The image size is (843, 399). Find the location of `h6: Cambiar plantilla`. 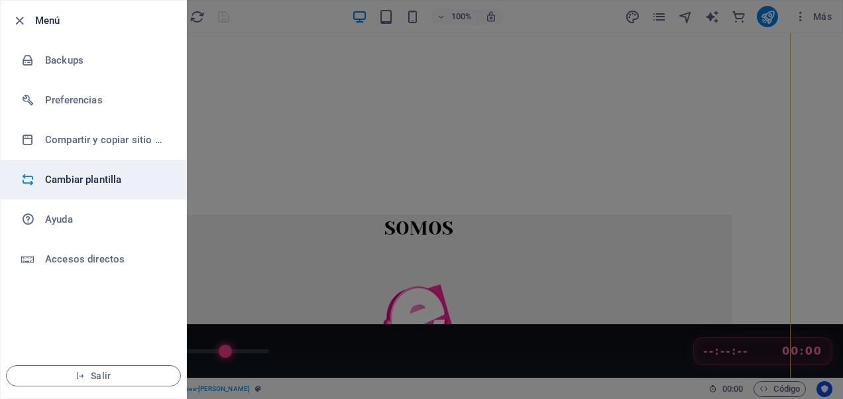

h6: Cambiar plantilla is located at coordinates (106, 180).